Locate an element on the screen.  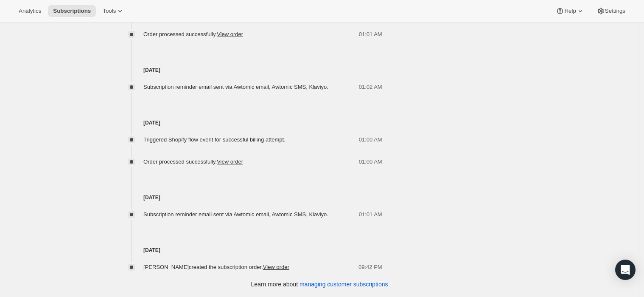
span: Help is located at coordinates (570, 11).